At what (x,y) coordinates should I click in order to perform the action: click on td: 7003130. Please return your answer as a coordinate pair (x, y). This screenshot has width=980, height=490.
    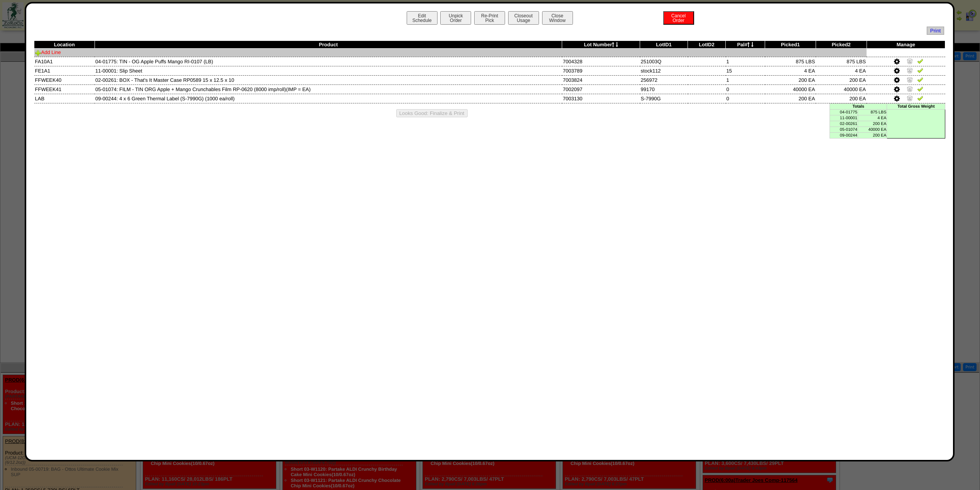
    Looking at the image, I should click on (601, 98).